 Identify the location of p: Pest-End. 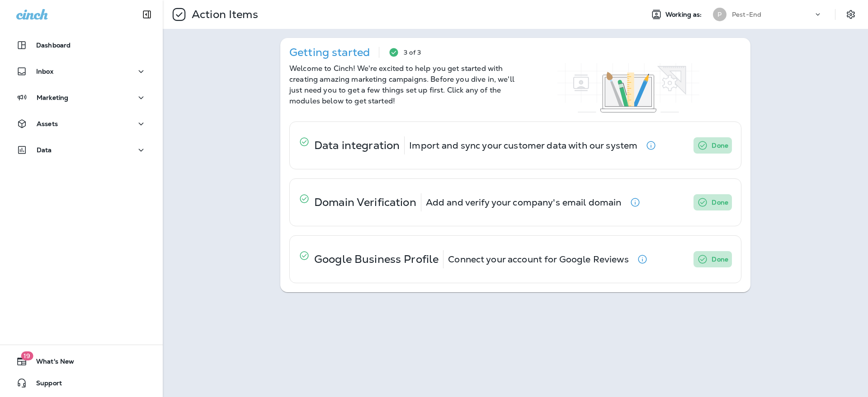
(746, 14).